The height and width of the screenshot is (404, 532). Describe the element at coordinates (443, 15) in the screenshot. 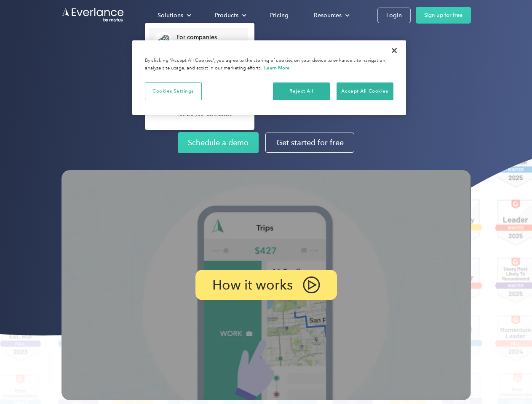

I see `a: Sign up for free` at that location.